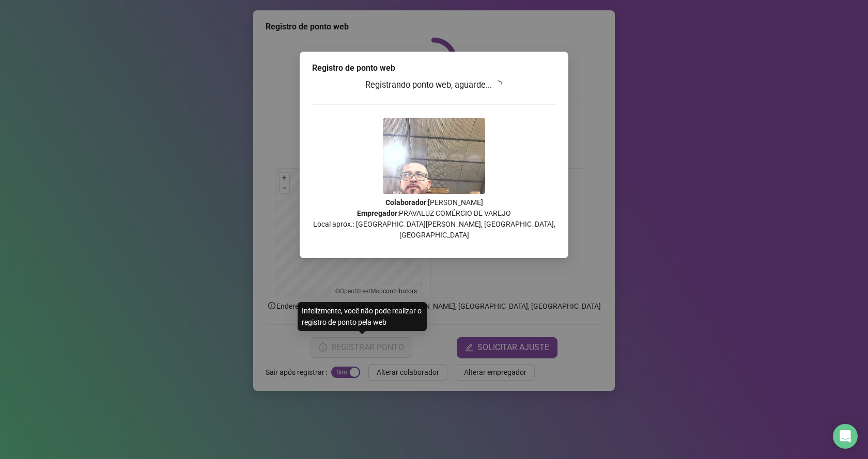 The height and width of the screenshot is (459, 868). What do you see at coordinates (405, 202) in the screenshot?
I see `strong: Colaborador` at bounding box center [405, 202].